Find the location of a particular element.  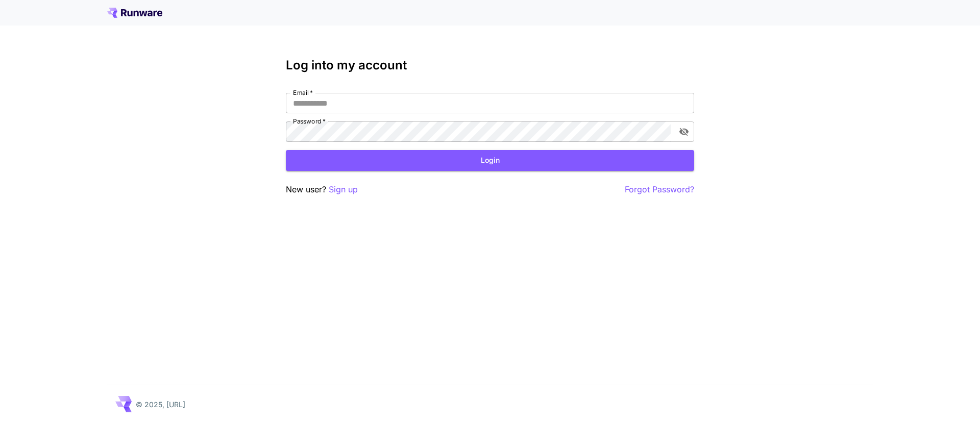

label: Password is located at coordinates (309, 121).